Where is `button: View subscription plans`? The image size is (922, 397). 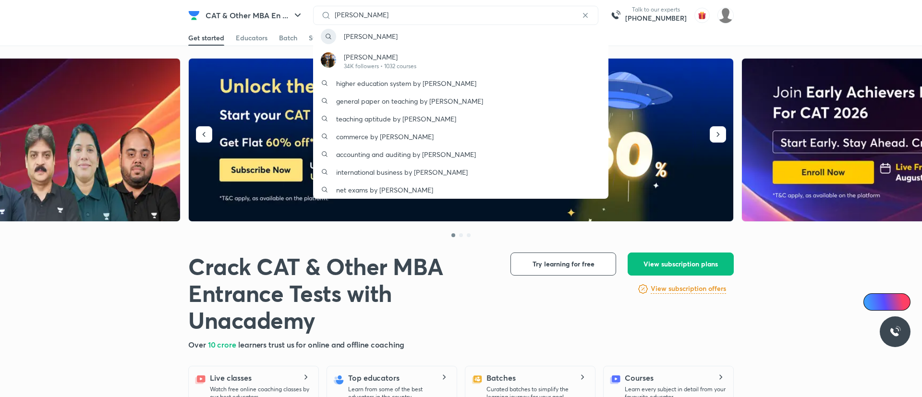 button: View subscription plans is located at coordinates (681, 264).